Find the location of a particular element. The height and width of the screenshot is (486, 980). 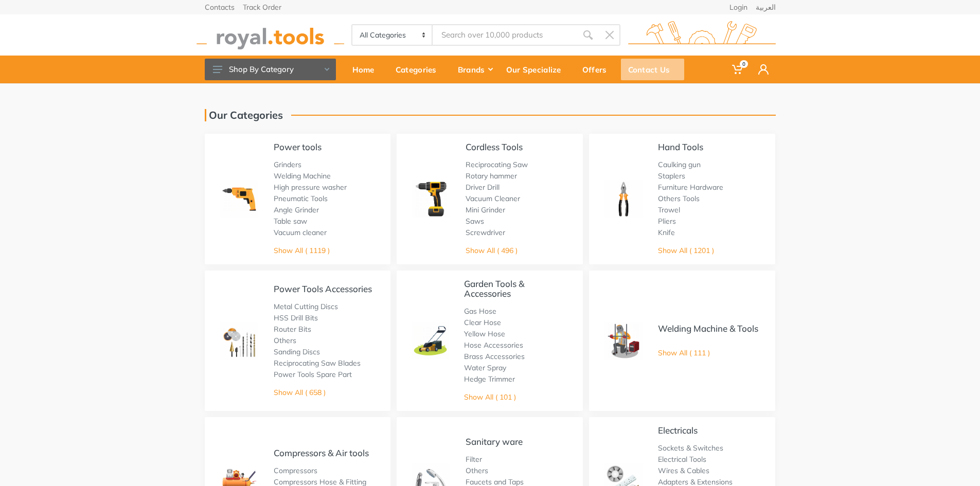

a: Electricals is located at coordinates (678, 430).